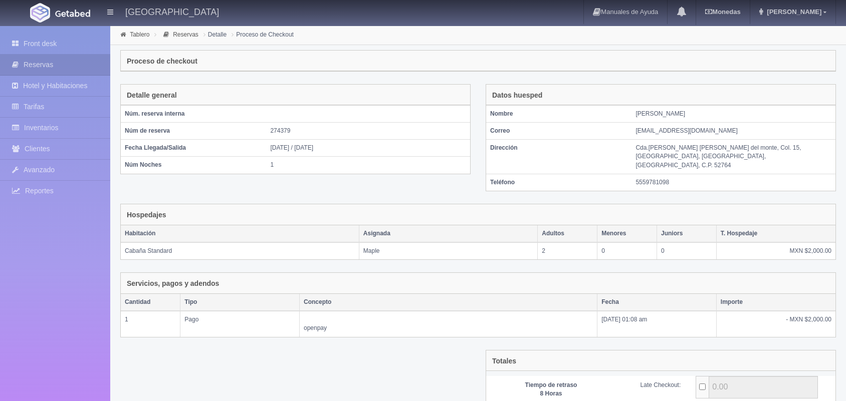 The height and width of the screenshot is (401, 846). I want to click on th: Dirección, so click(559, 157).